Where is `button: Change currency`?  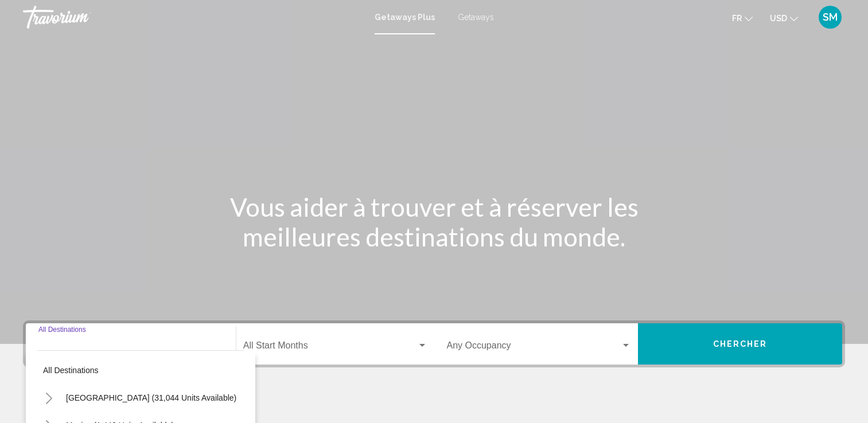 button: Change currency is located at coordinates (784, 18).